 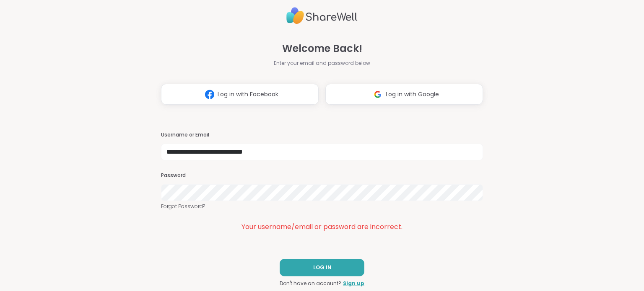 What do you see at coordinates (310, 284) in the screenshot?
I see `span: Don't have an account?` at bounding box center [310, 284].